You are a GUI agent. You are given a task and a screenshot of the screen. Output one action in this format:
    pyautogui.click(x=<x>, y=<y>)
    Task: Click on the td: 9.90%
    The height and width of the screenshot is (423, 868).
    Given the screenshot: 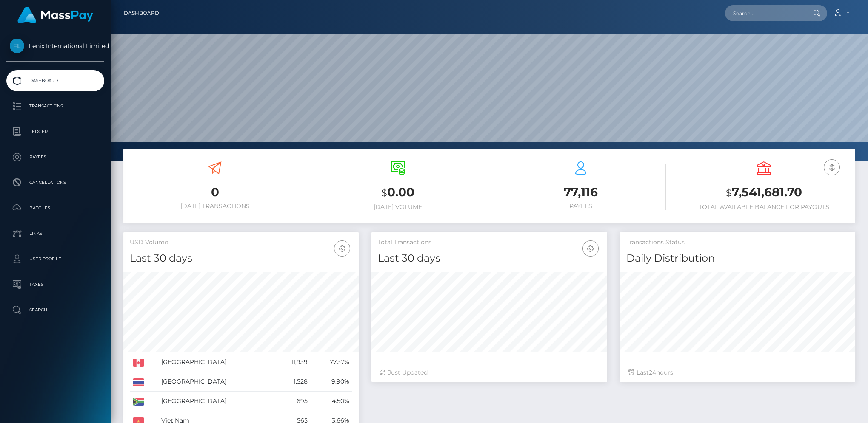 What is the action you would take?
    pyautogui.click(x=332, y=382)
    